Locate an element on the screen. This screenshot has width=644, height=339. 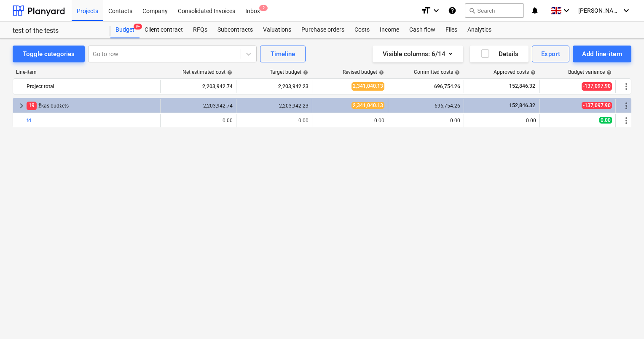
div: Subcontracts is located at coordinates (235, 30).